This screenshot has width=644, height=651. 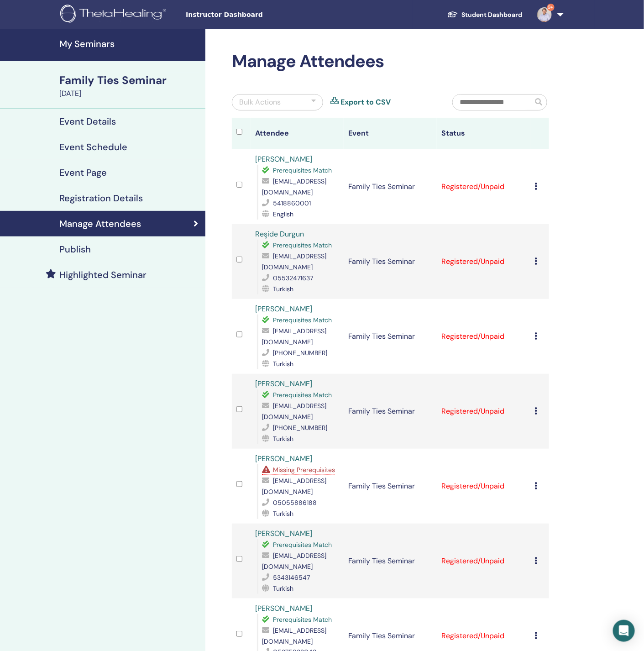 I want to click on span: 05532471637, so click(x=293, y=278).